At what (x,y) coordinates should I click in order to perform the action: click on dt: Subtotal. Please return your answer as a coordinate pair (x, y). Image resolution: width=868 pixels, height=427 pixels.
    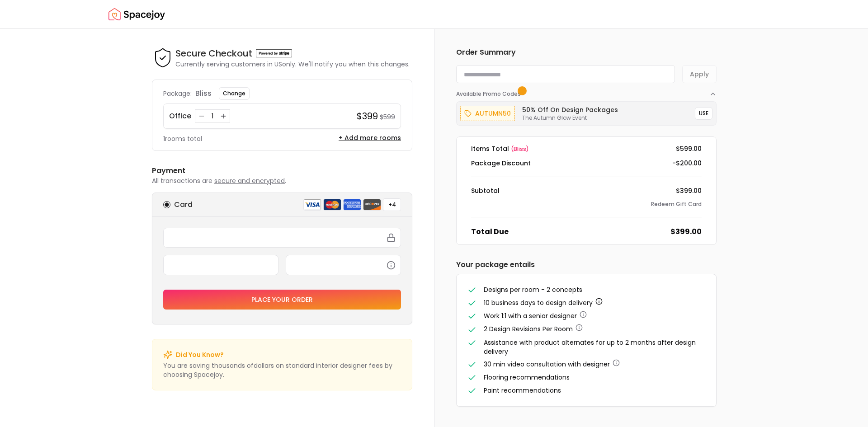
    Looking at the image, I should click on (485, 191).